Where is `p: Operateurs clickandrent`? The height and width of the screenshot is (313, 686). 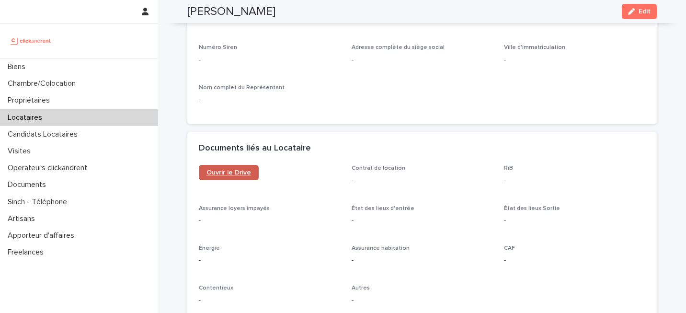 p: Operateurs clickandrent is located at coordinates (49, 168).